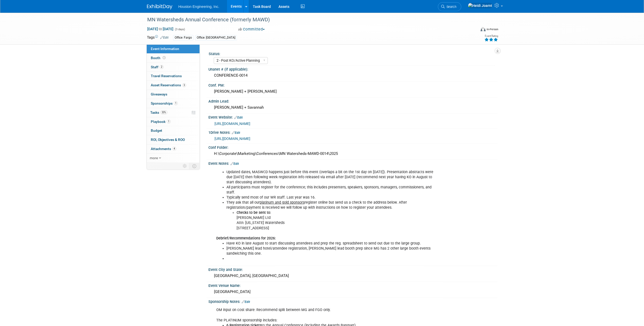 This screenshot has width=644, height=326. Describe the element at coordinates (157, 67) in the screenshot. I see `span: Staff` at that location.